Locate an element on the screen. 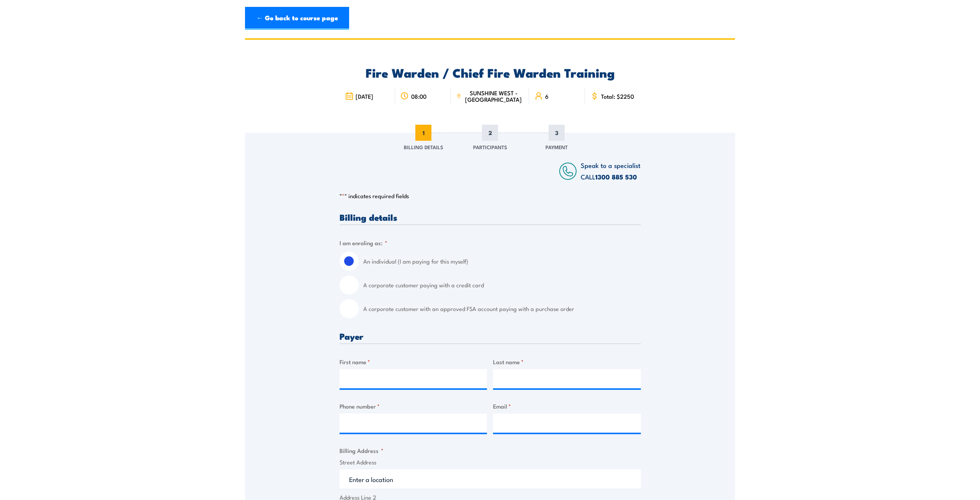 The height and width of the screenshot is (500, 980). span: 2 is located at coordinates (490, 133).